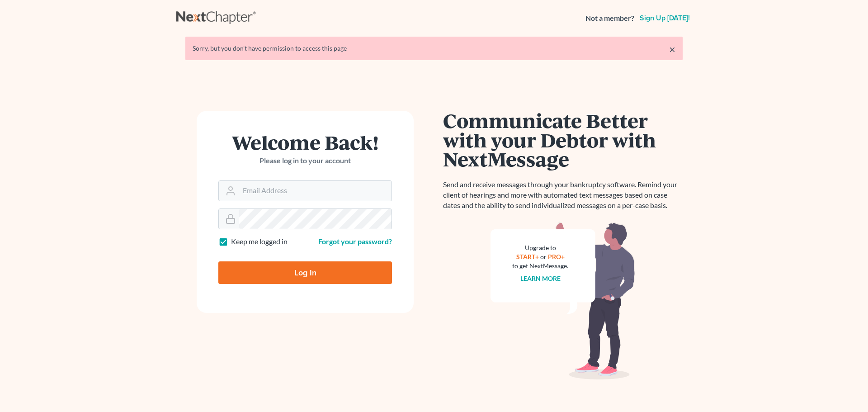 This screenshot has height=412, width=868. I want to click on input: Email Address, so click(315, 191).